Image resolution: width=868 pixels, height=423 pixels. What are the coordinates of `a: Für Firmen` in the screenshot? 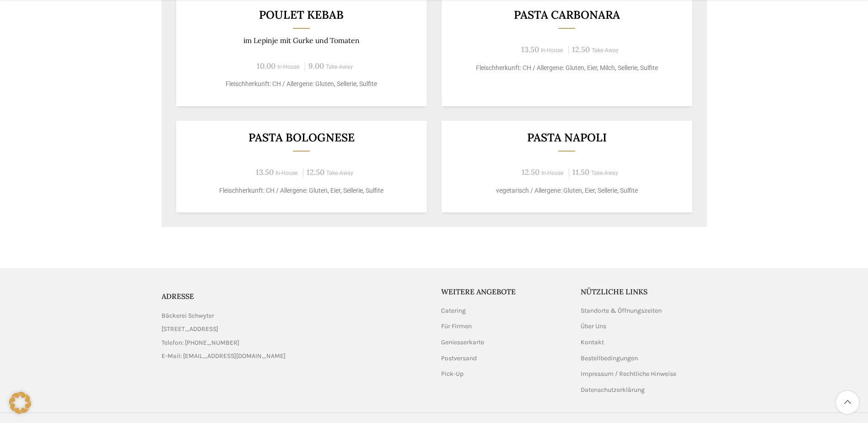 It's located at (457, 326).